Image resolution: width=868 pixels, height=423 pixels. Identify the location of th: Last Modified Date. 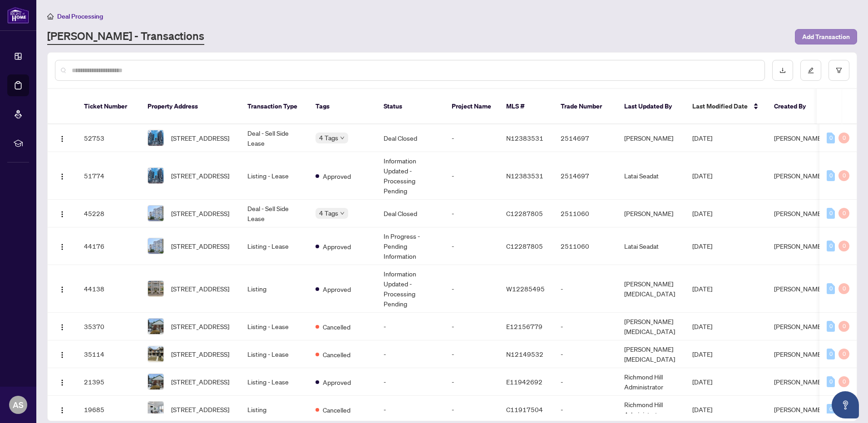
(726, 107).